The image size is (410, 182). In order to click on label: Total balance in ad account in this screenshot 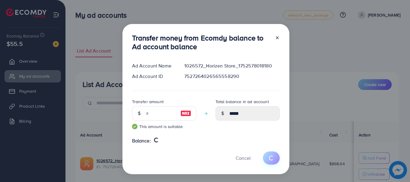, I will do `click(242, 102)`.